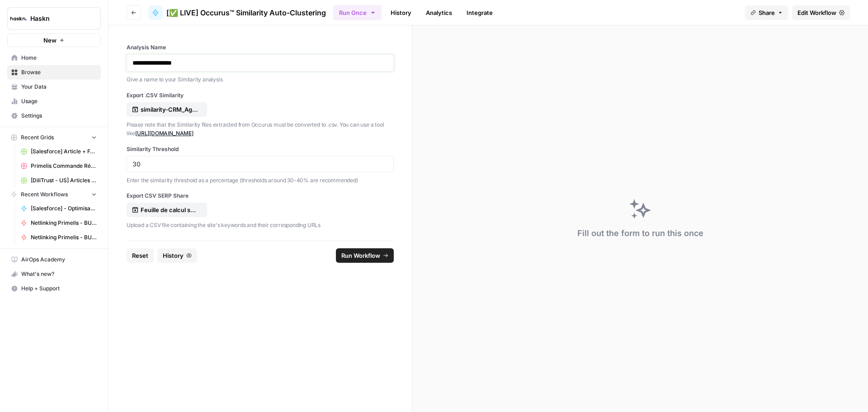  I want to click on img: Haskn Logo, so click(18, 18).